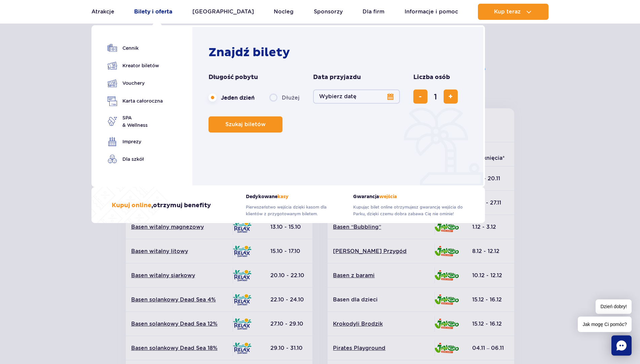 The height and width of the screenshot is (364, 640). Describe the element at coordinates (373, 12) in the screenshot. I see `a: Dla firm` at that location.